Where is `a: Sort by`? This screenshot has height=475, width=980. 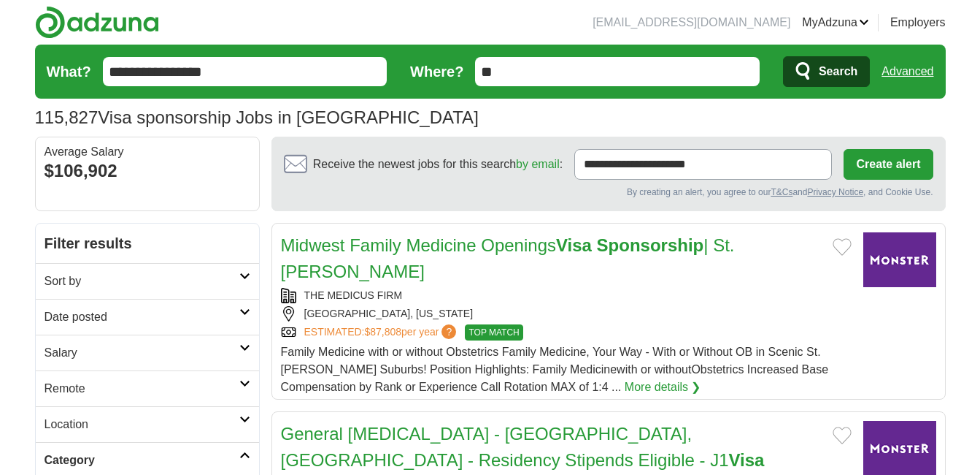
a: Sort by is located at coordinates (147, 281).